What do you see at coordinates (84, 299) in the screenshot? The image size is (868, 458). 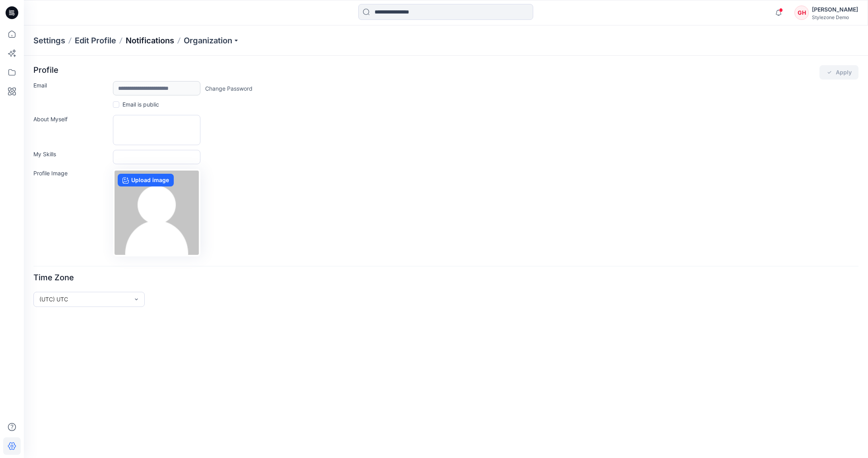 I see `div: (UTC) UTC` at bounding box center [84, 299].